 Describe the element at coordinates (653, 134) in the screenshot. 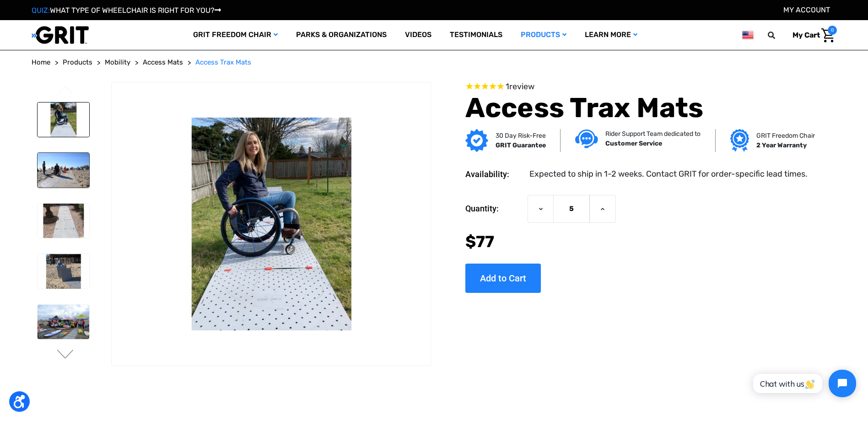

I see `p: Rider Support Team dedicated to` at that location.